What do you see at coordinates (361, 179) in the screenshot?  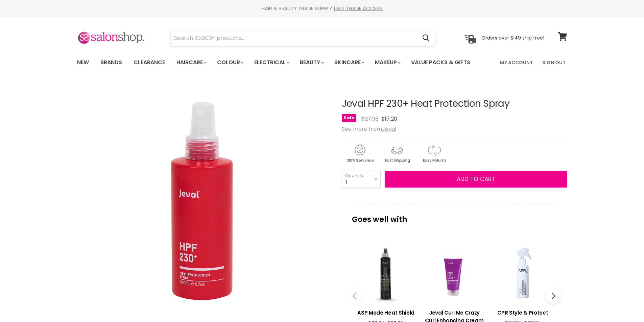 I see `select: Quantity` at bounding box center [361, 179].